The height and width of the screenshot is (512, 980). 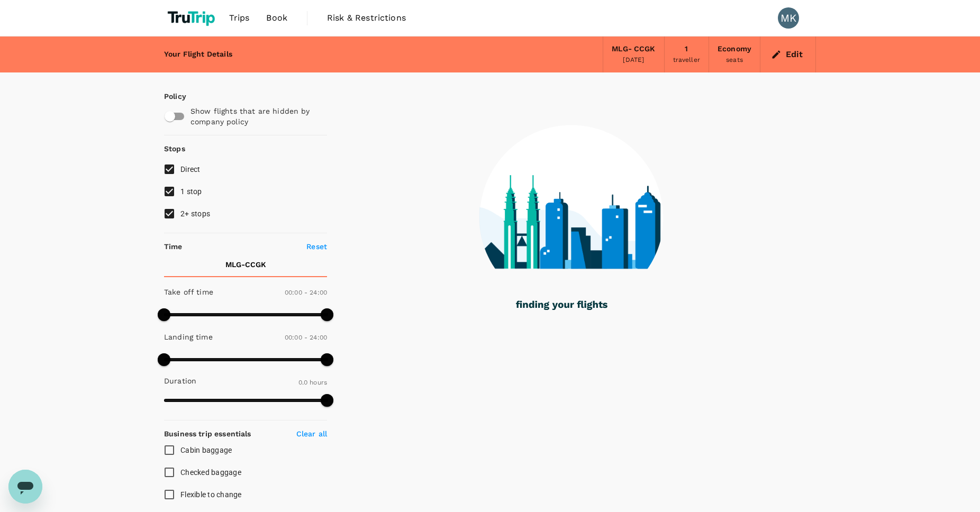 I want to click on div: Your Flight Details, so click(x=198, y=54).